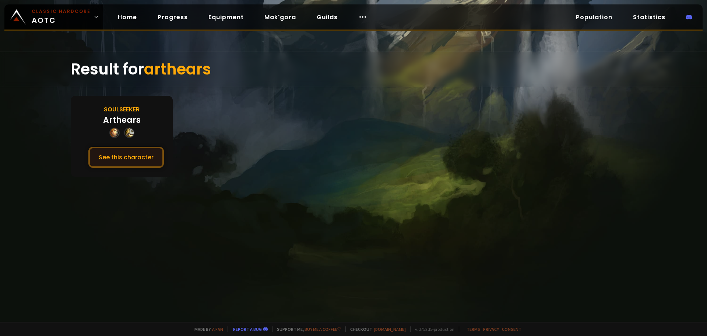  Describe the element at coordinates (327, 17) in the screenshot. I see `a: Guilds` at that location.